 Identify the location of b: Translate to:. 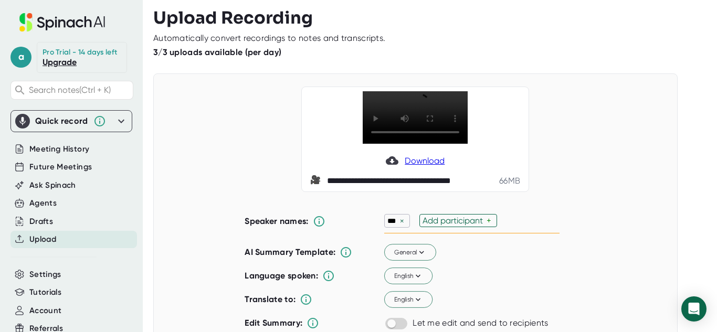
(270, 299).